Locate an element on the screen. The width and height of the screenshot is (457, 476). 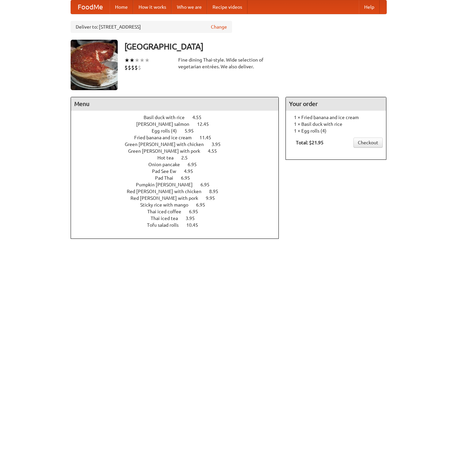
a: Thai iced coffee 6.95 is located at coordinates (179, 212).